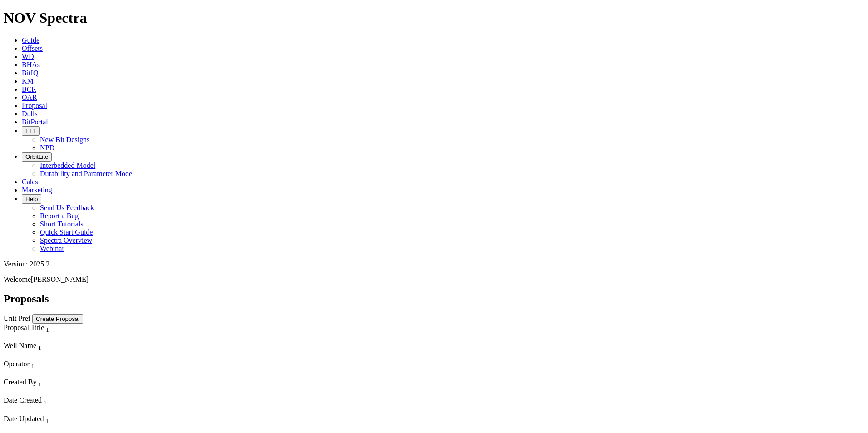 The height and width of the screenshot is (433, 868). What do you see at coordinates (47, 148) in the screenshot?
I see `a: NPD` at bounding box center [47, 148].